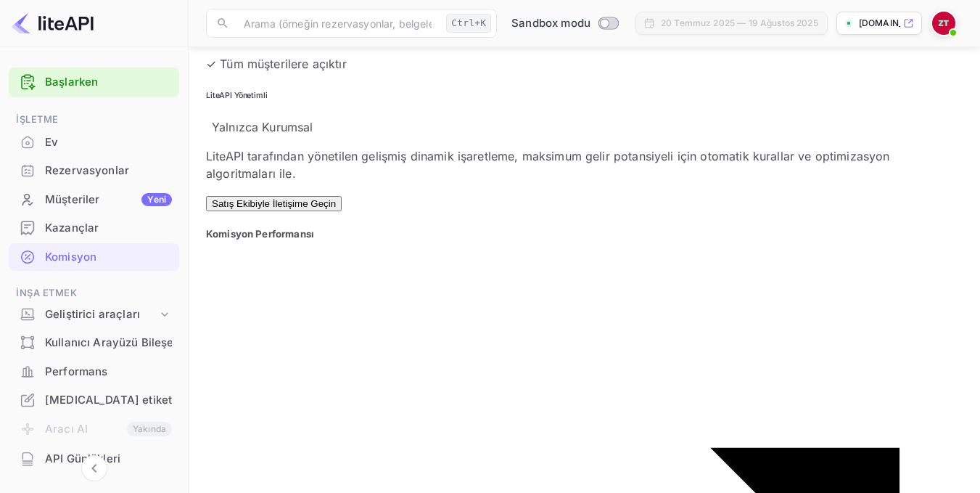 This screenshot has width=980, height=493. What do you see at coordinates (469, 23) in the screenshot?
I see `font: Ctrl+K` at bounding box center [469, 23].